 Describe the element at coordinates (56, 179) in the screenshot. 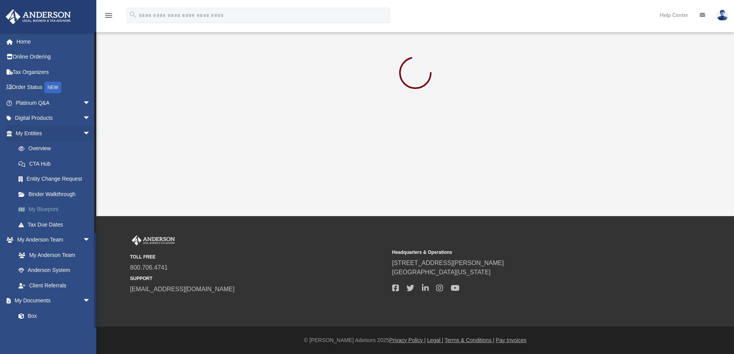

I see `a: Entity Change Request` at that location.